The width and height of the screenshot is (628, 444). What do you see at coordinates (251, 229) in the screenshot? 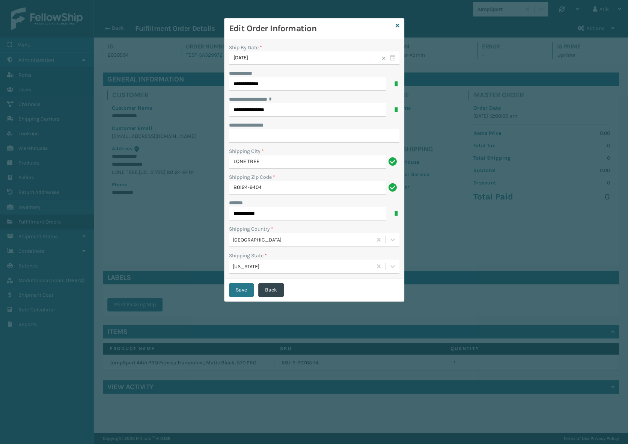
I see `label: Shipping Country` at bounding box center [251, 229].